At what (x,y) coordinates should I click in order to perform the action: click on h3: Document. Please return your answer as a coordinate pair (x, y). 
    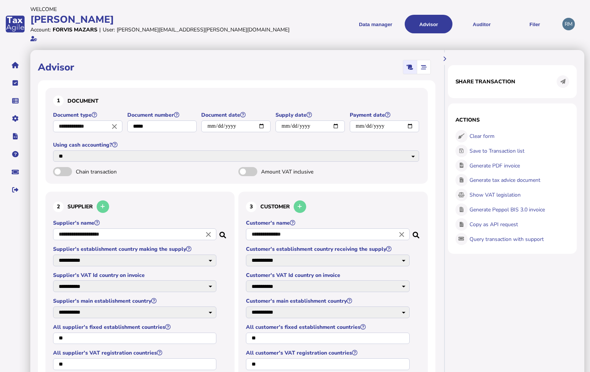
    Looking at the image, I should click on (236, 101).